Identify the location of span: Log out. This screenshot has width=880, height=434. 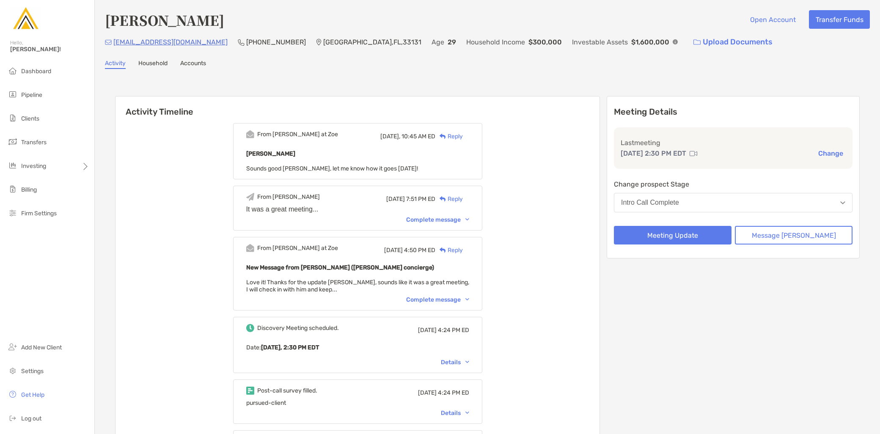
(31, 418).